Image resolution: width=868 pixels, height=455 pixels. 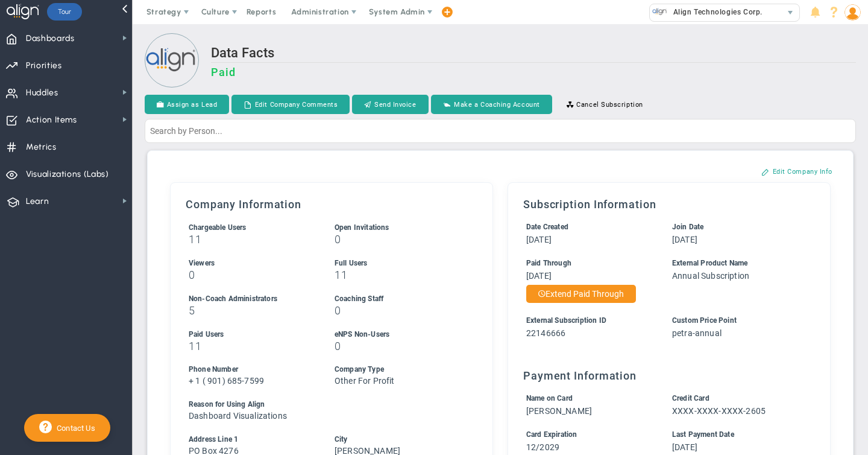 What do you see at coordinates (588, 320) in the screenshot?
I see `div: External Subscription ID` at bounding box center [588, 320].